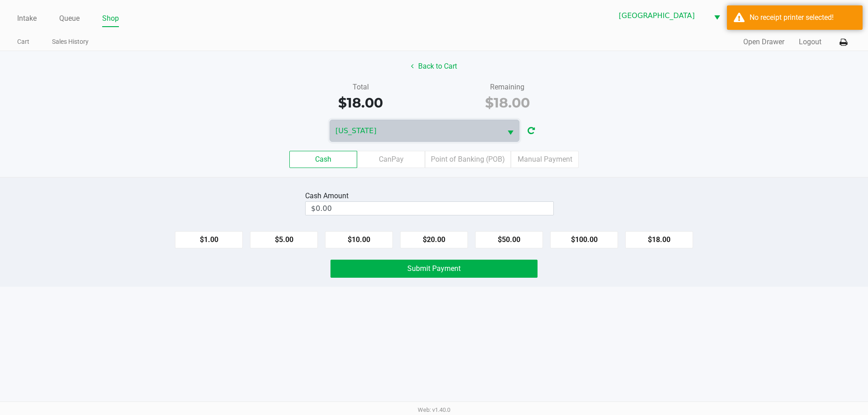  I want to click on button: $10.00, so click(359, 240).